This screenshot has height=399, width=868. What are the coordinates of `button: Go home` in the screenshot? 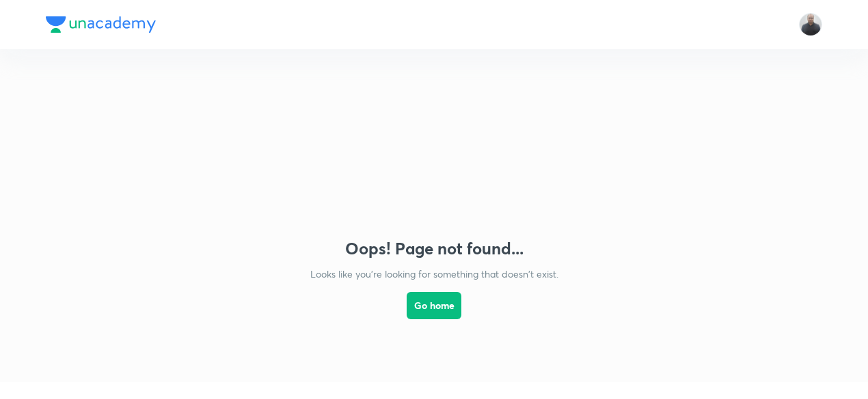 It's located at (434, 306).